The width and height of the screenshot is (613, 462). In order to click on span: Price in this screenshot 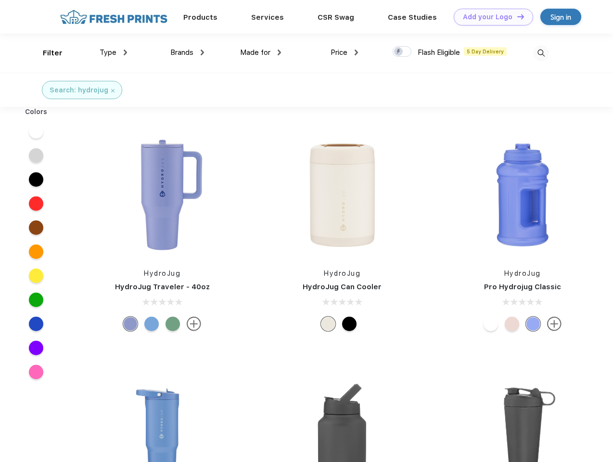, I will do `click(339, 52)`.